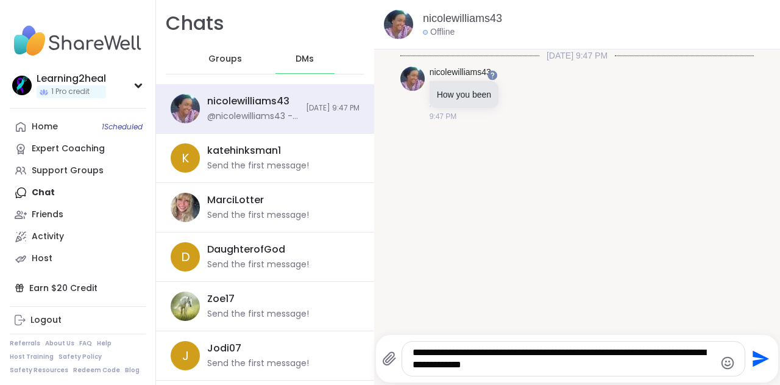 The width and height of the screenshot is (780, 385). What do you see at coordinates (225, 59) in the screenshot?
I see `span: Groups` at bounding box center [225, 59].